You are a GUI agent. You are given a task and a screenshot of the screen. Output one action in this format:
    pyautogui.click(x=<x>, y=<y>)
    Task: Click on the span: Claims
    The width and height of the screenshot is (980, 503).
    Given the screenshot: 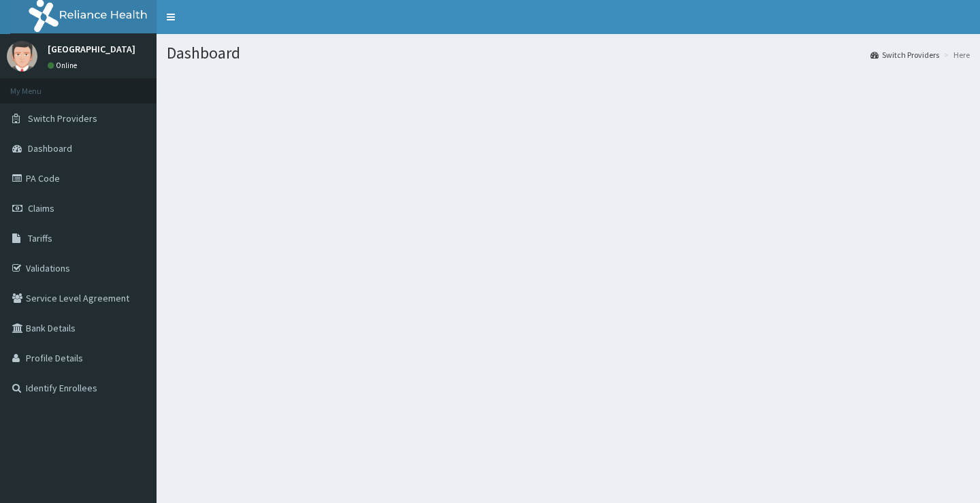 What is the action you would take?
    pyautogui.click(x=41, y=208)
    